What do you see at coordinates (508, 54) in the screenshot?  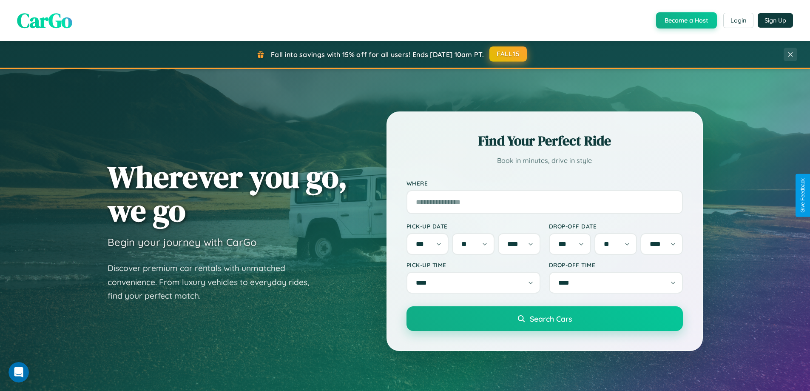 I see `button: FALL15` at bounding box center [508, 54].